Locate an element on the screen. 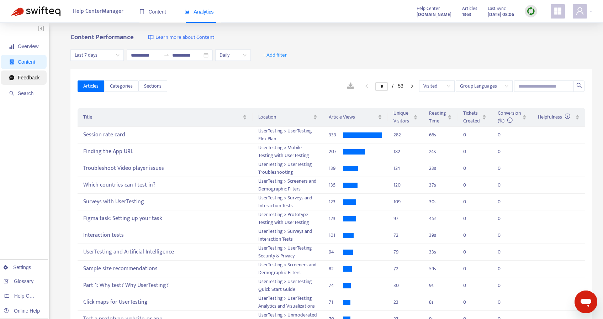  button: left is located at coordinates (367, 86).